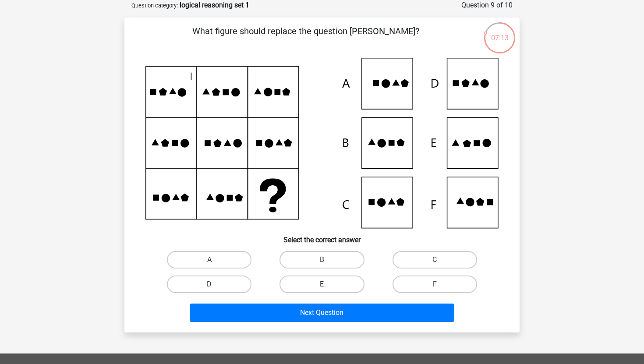 This screenshot has height=364, width=644. What do you see at coordinates (214, 5) in the screenshot?
I see `strong: logical reasoning set 1` at bounding box center [214, 5].